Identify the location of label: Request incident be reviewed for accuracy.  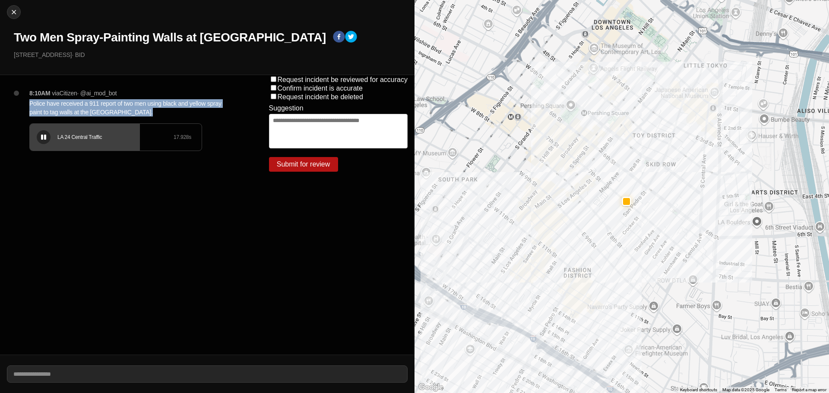
(343, 79).